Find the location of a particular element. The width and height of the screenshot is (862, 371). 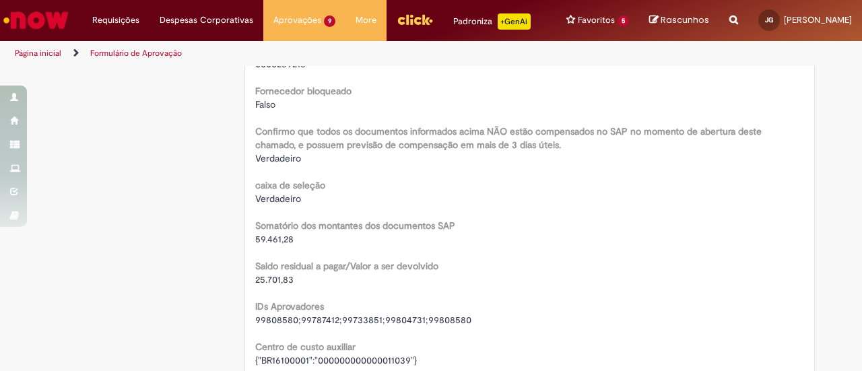

span: 99808580;99787412;99733851;99804731;99808580 is located at coordinates (363, 320).